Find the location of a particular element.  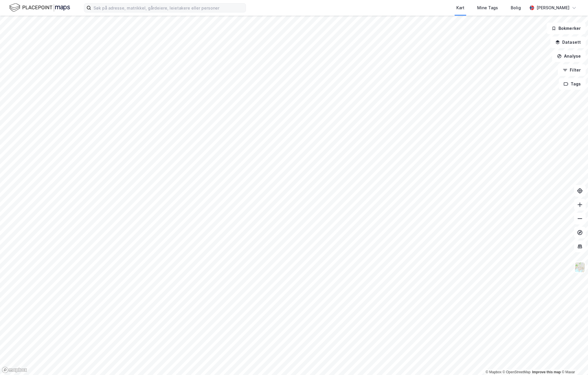

div: Mine Tags is located at coordinates (488, 8).